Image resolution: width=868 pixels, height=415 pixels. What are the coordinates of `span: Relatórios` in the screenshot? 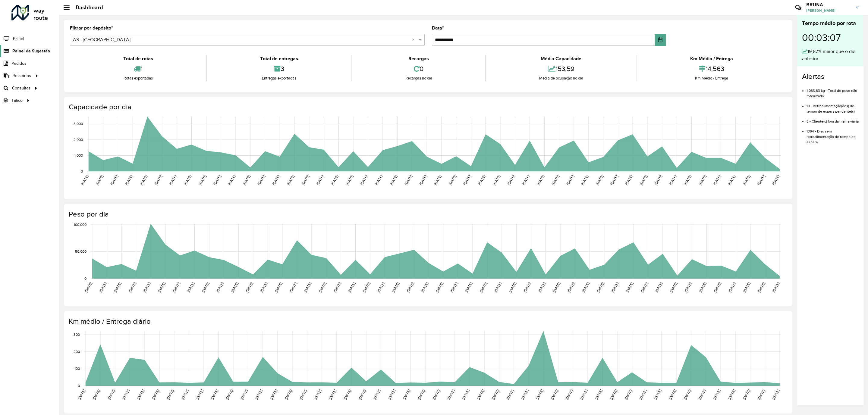 It's located at (22, 76).